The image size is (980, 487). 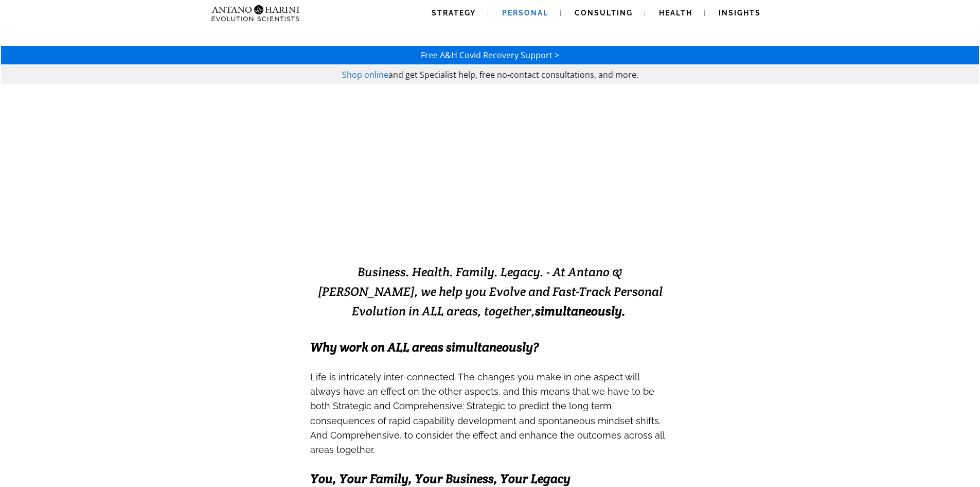 What do you see at coordinates (365, 74) in the screenshot?
I see `a: Shop online` at bounding box center [365, 74].